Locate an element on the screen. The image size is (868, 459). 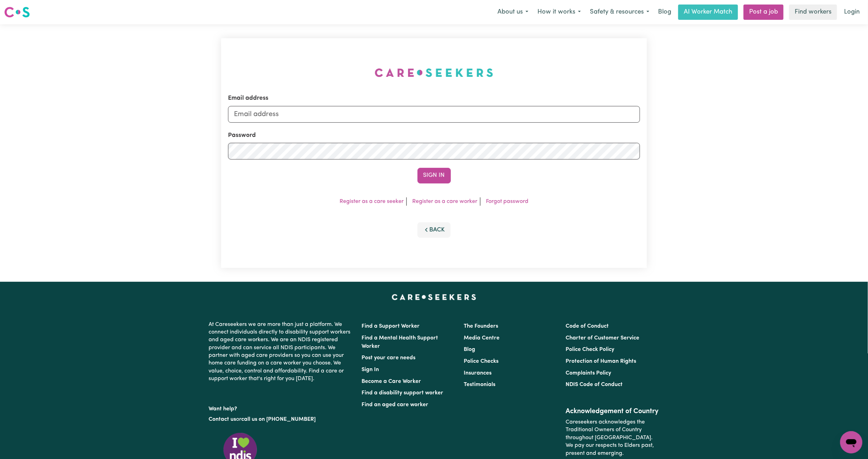
button: How it works is located at coordinates (559, 12).